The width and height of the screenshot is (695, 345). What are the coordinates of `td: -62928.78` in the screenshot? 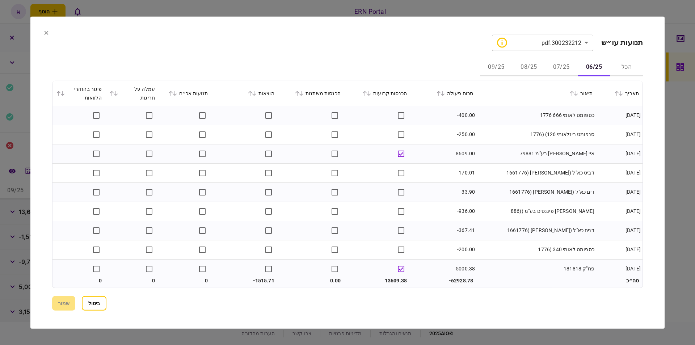 It's located at (443, 280).